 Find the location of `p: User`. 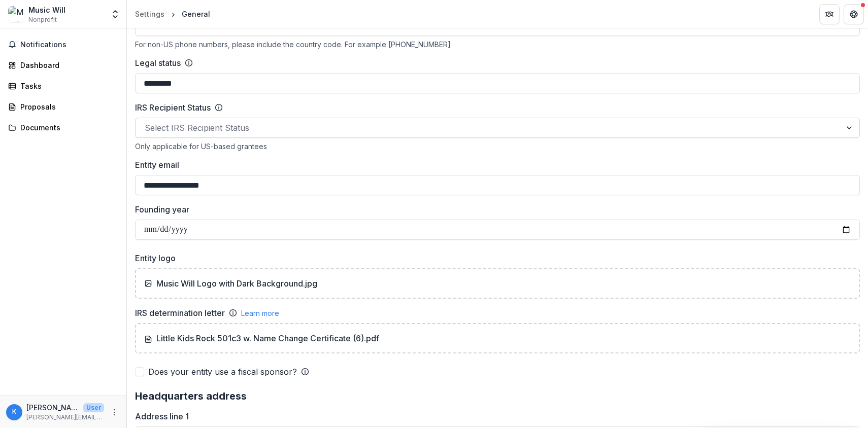

p: User is located at coordinates (93, 408).